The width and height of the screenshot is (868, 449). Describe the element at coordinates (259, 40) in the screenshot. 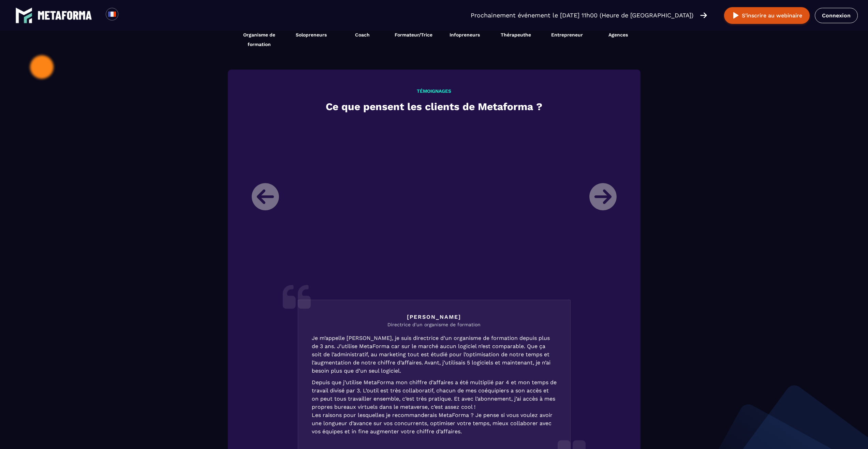

I see `span: Organisme de formation` at that location.